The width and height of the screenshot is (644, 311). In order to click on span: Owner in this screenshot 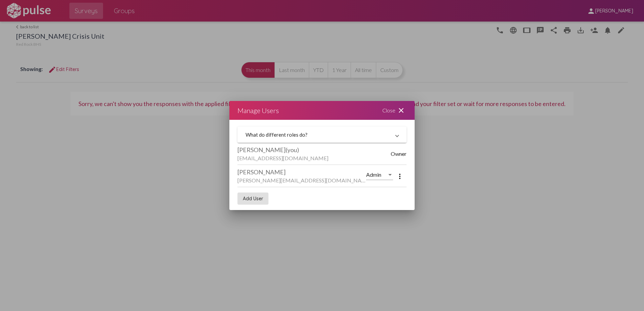, I will do `click(399, 153)`.